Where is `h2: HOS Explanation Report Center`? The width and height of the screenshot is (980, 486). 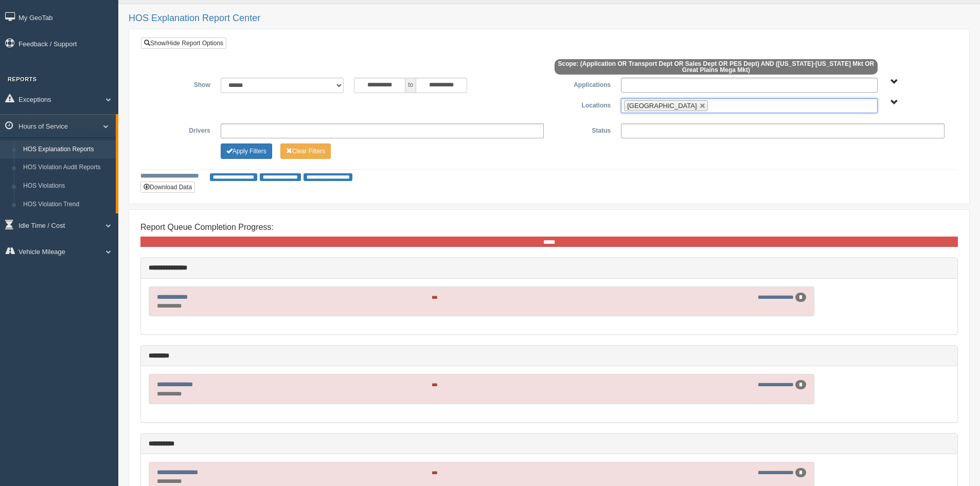
h2: HOS Explanation Report Center is located at coordinates (549, 19).